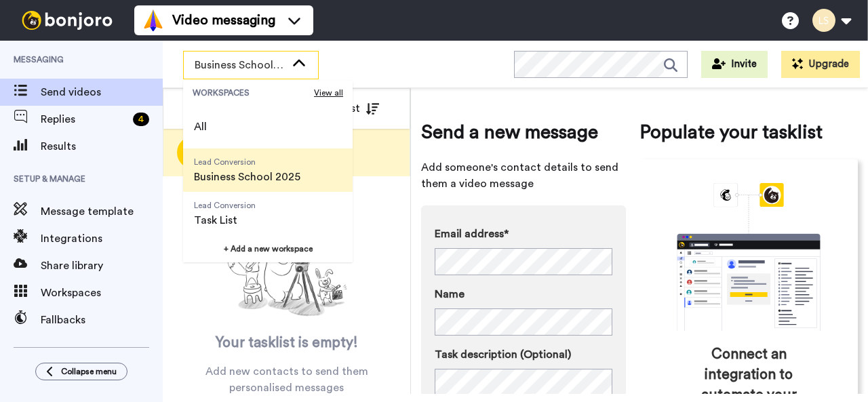 Image resolution: width=868 pixels, height=402 pixels. Describe the element at coordinates (102, 239) in the screenshot. I see `span: Integrations` at that location.